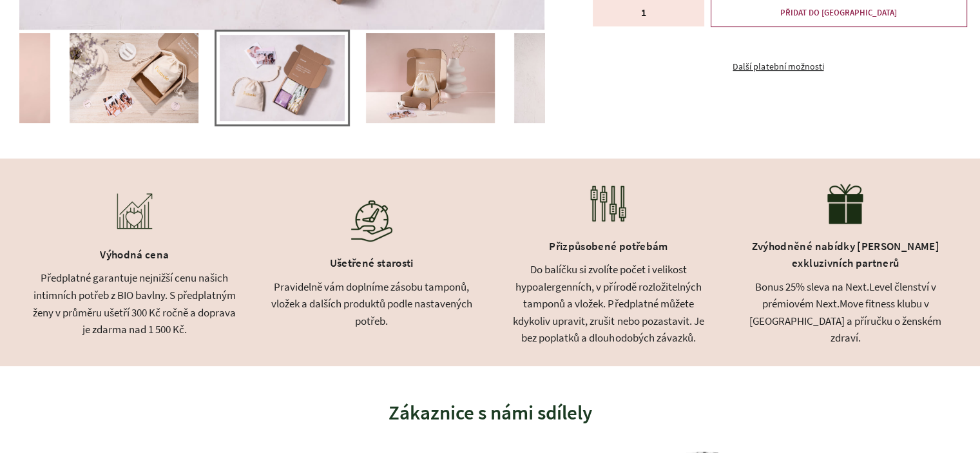 The image size is (980, 453). What do you see at coordinates (372, 304) in the screenshot?
I see `div: Pravidelně vám doplníme zásobu tamponů, vložek a dalších produktů podle nastavených potřeb.` at bounding box center [372, 304].